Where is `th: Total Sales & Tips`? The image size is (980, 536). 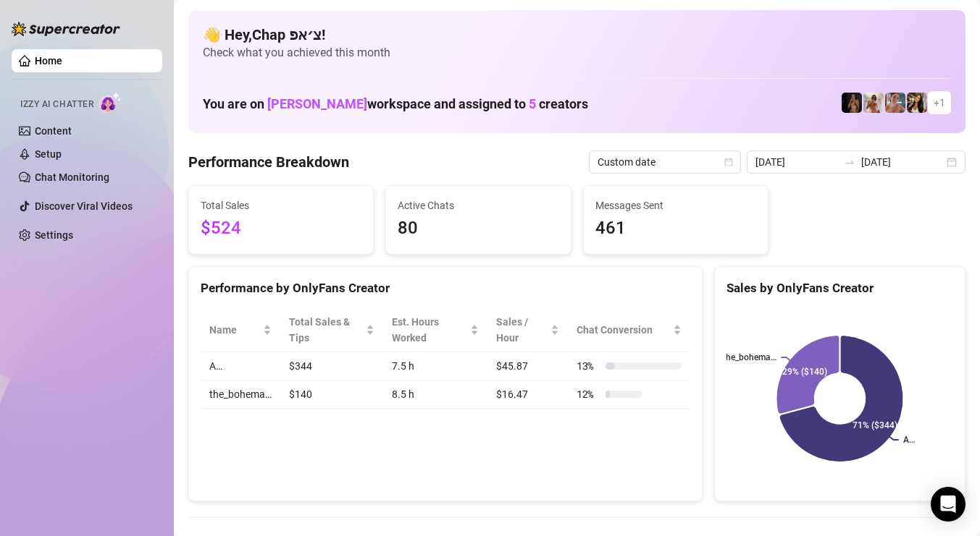 th: Total Sales & Tips is located at coordinates (332, 330).